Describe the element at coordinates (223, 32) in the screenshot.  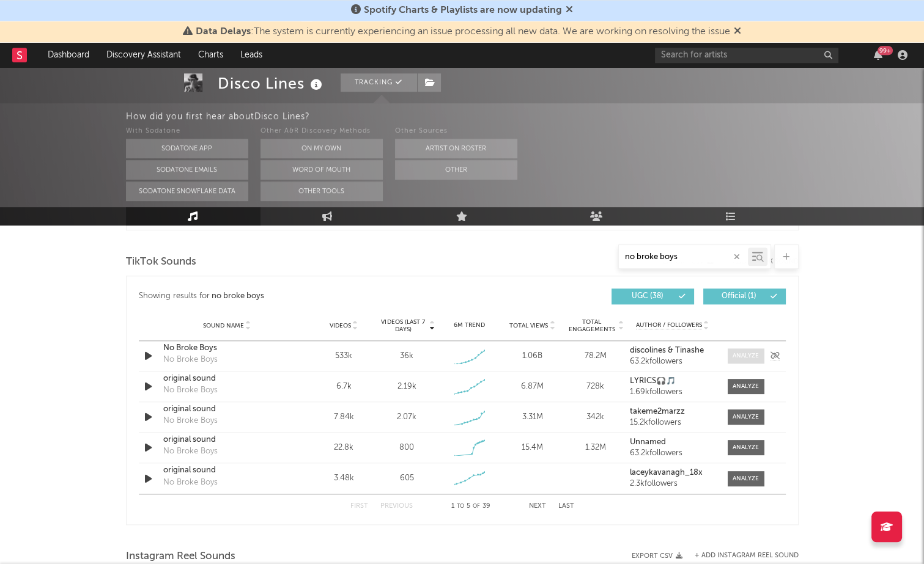
I see `span: Data Delays` at that location.